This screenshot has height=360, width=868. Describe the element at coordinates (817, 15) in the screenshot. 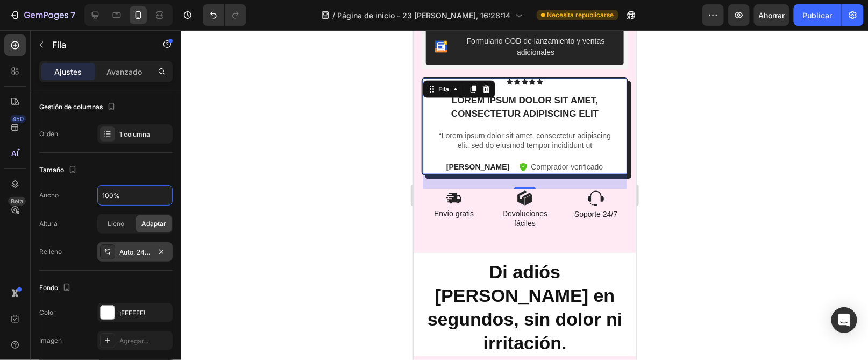

I see `button: Publicar` at that location.